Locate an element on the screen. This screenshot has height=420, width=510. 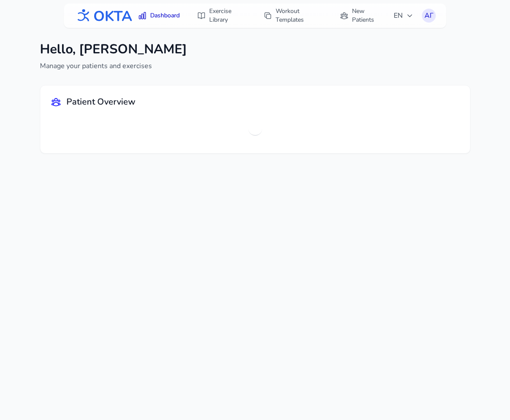
span: EN is located at coordinates (403, 16).